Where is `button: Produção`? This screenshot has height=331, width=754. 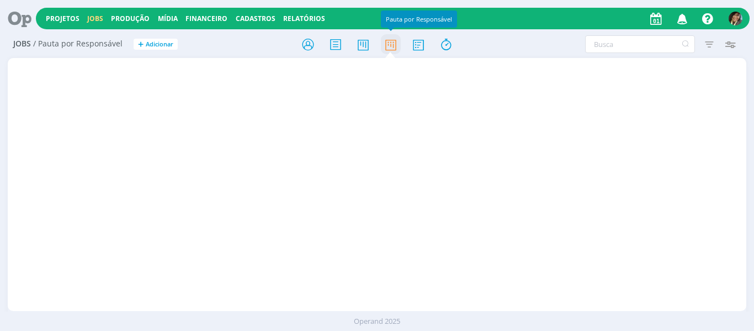 button: Produção is located at coordinates (130, 19).